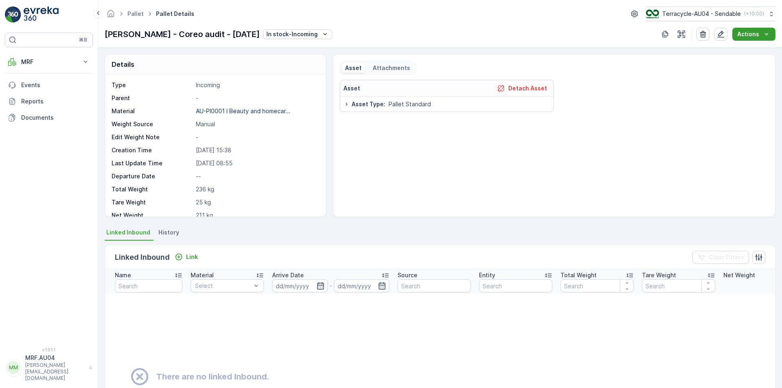  What do you see at coordinates (192, 257) in the screenshot?
I see `p: Link` at bounding box center [192, 257].